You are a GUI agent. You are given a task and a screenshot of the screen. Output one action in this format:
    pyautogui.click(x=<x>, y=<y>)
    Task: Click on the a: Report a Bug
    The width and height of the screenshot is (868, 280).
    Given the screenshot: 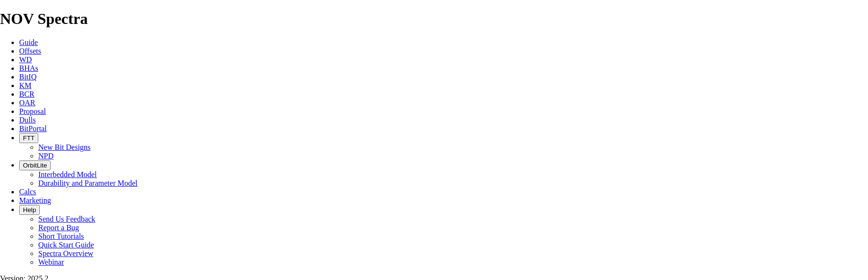 What is the action you would take?
    pyautogui.click(x=58, y=227)
    